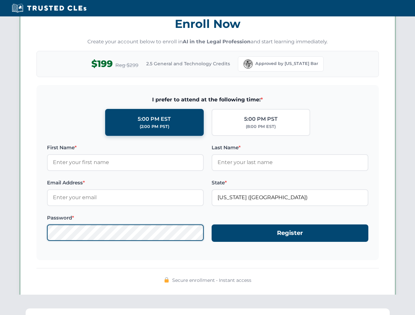 The width and height of the screenshot is (415, 315). I want to click on img: Trusted CLEs, so click(49, 8).